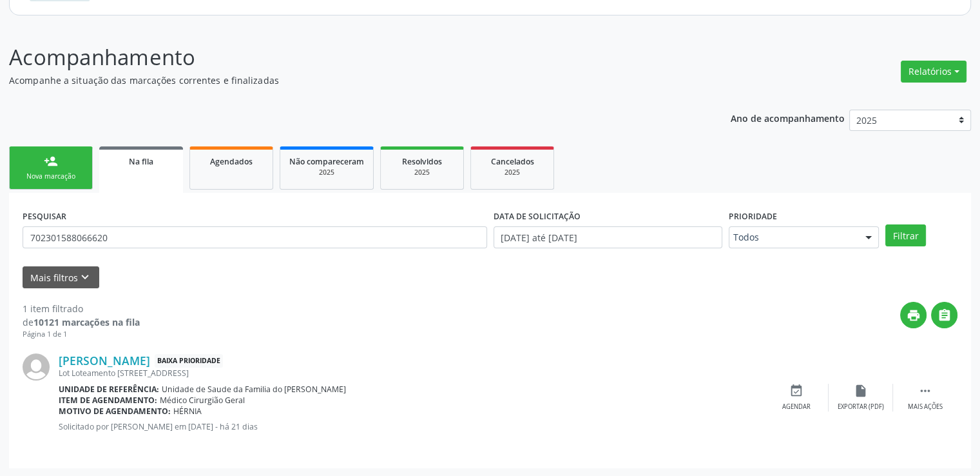 This screenshot has width=980, height=476. What do you see at coordinates (85, 277) in the screenshot?
I see `i: keyboard_arrow_down` at bounding box center [85, 277].